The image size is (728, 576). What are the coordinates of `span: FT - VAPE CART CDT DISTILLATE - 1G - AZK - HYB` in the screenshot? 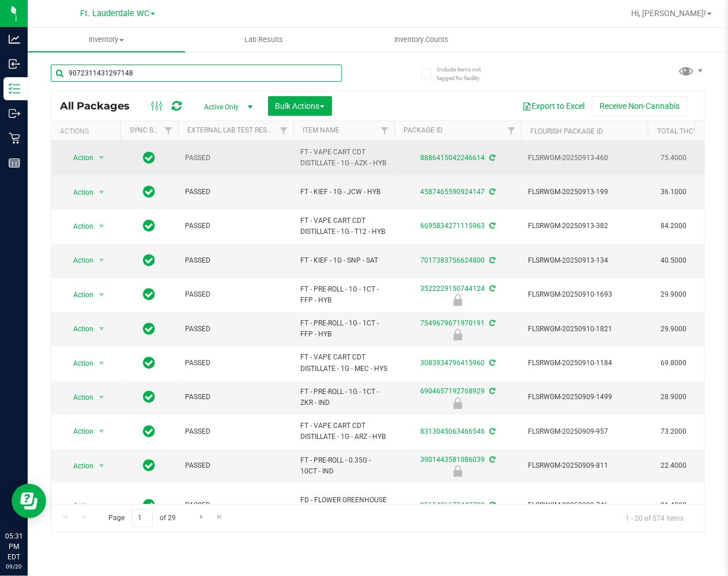 It's located at (343, 157).